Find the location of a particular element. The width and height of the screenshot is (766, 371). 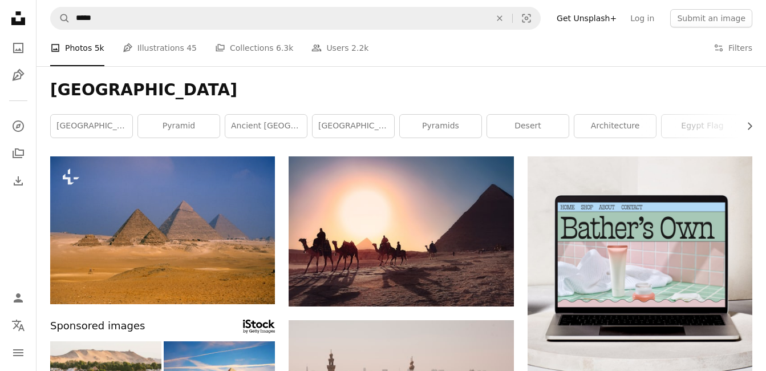

img: a group of three pyramids in the desert is located at coordinates (163, 230).